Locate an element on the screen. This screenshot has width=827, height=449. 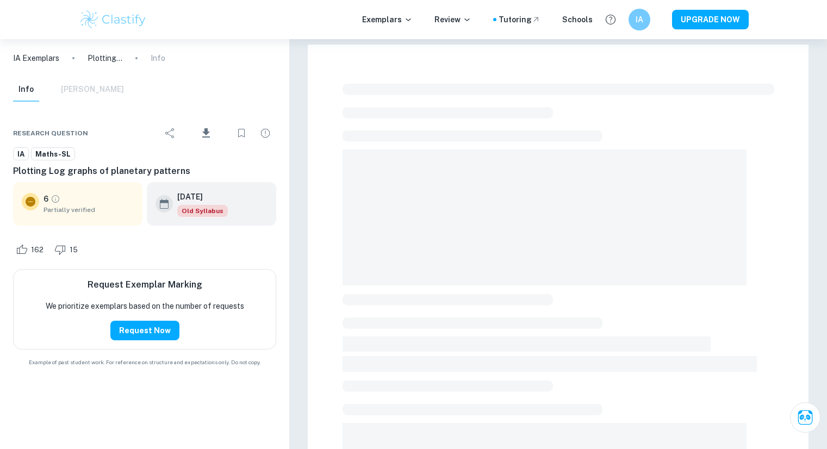
button: Ask Clai is located at coordinates (805, 418).